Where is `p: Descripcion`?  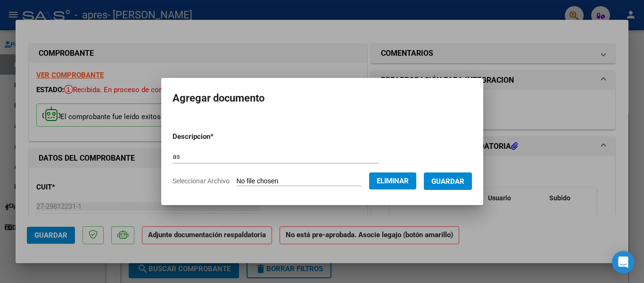 p: Descripcion is located at coordinates (218, 136).